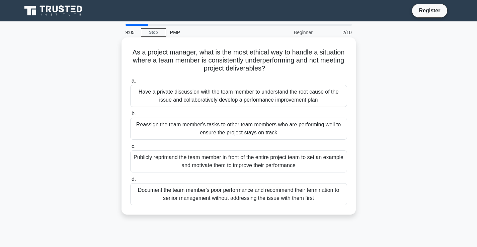 This screenshot has width=477, height=247. Describe the element at coordinates (133, 113) in the screenshot. I see `span: b.` at that location.